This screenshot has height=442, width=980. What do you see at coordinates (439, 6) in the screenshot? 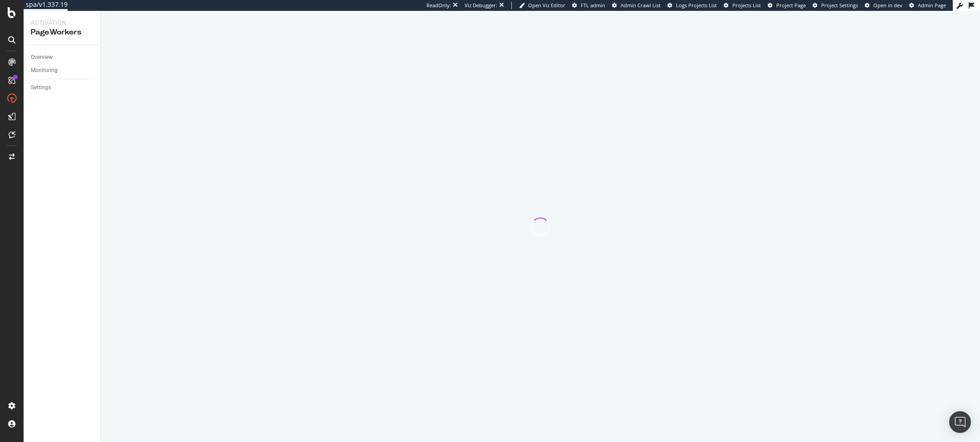
I see `div: ReadOnly:` at bounding box center [439, 6].